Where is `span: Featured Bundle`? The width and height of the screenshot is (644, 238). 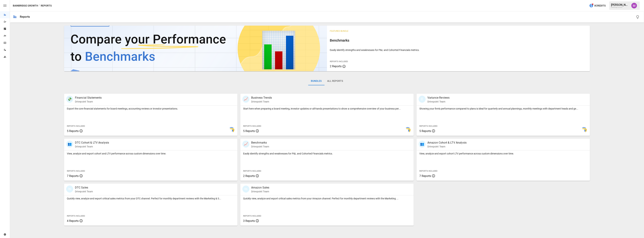 span: Featured Bundle is located at coordinates (339, 31).